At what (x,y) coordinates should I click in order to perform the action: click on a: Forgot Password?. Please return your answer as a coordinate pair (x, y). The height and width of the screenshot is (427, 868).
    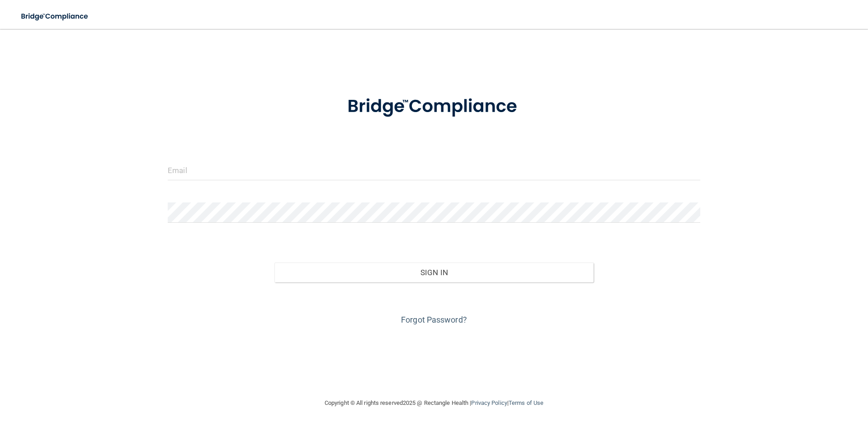
    Looking at the image, I should click on (434, 319).